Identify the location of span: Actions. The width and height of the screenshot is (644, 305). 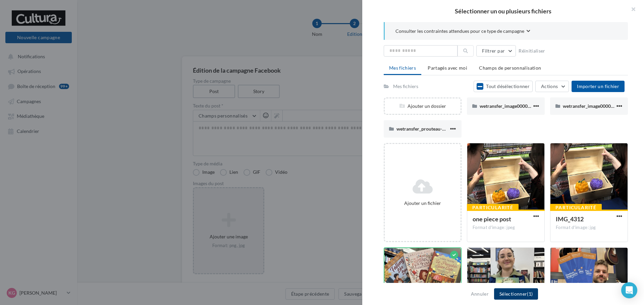
(549, 86).